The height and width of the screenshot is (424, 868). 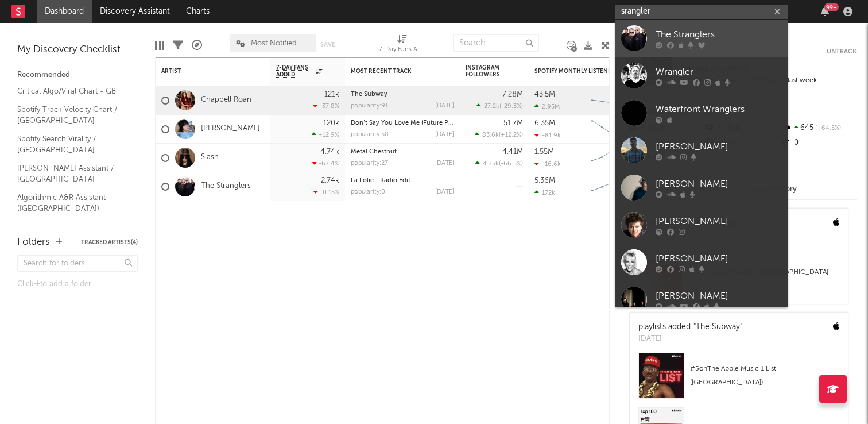 I want to click on div: A&R Pipeline, so click(x=197, y=45).